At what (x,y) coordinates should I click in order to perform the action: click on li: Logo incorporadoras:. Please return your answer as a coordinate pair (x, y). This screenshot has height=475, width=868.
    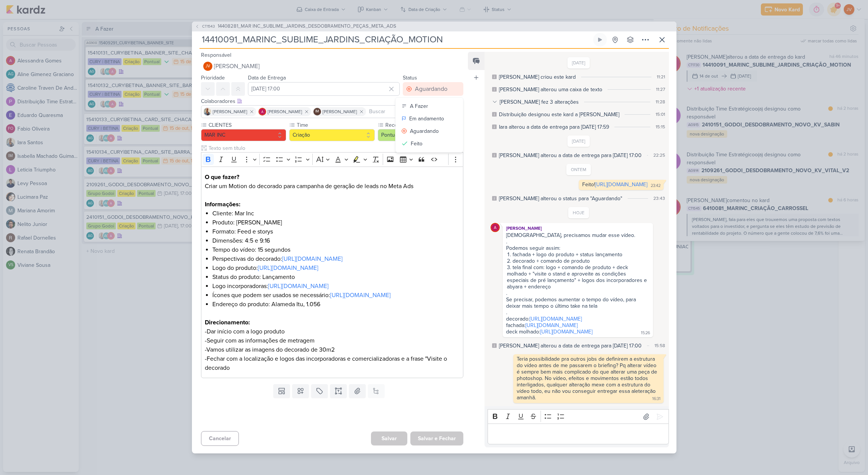
    Looking at the image, I should click on (336, 286).